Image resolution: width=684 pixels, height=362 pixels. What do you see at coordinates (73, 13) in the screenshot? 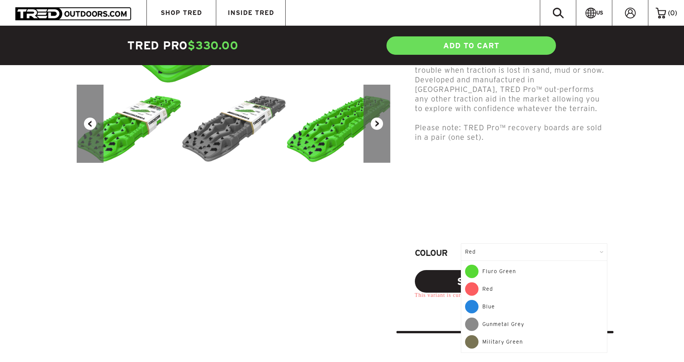
I see `img: TRED Outdoors America` at bounding box center [73, 13].